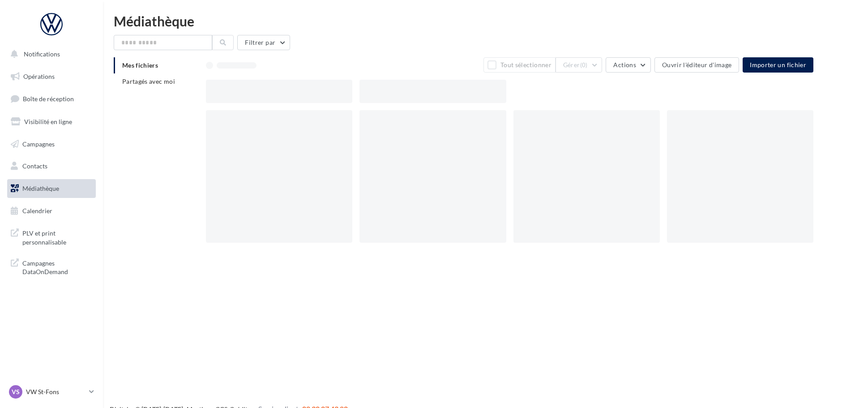 This screenshot has width=855, height=408. What do you see at coordinates (48, 121) in the screenshot?
I see `span: Visibilité en ligne` at bounding box center [48, 121].